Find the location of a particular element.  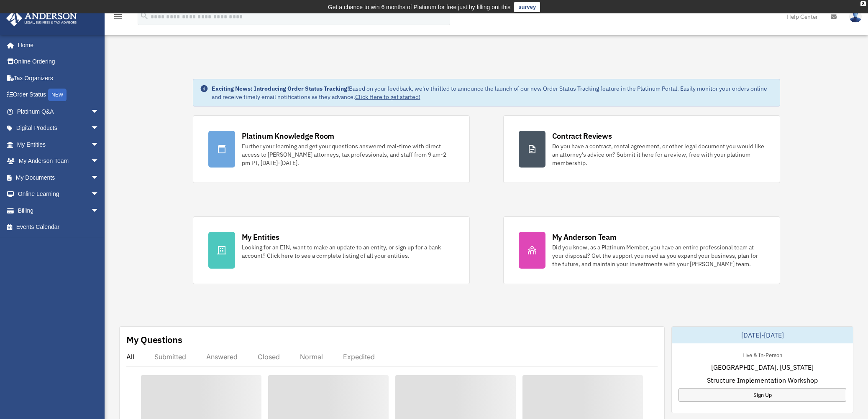

a: survey is located at coordinates (527, 7).